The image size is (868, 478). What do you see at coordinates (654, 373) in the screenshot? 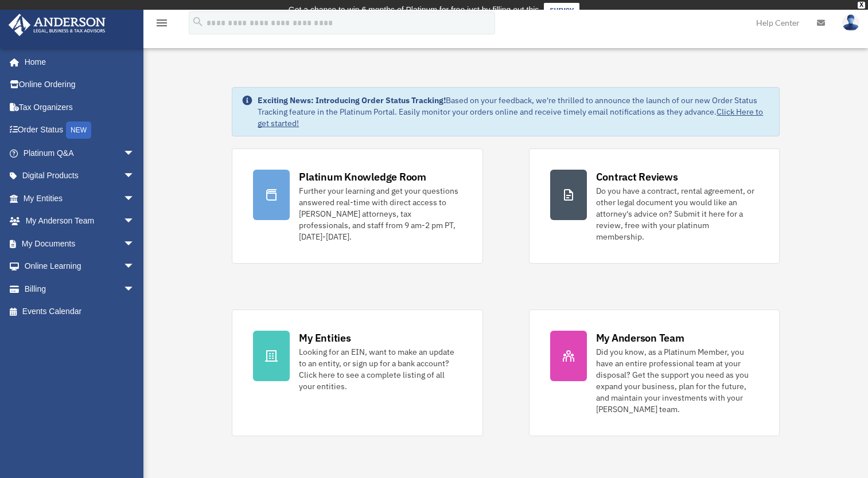
I see `a: My Anderson Team Did you know, as a Platinum Member, you have an entire professional team at your...` at bounding box center [654, 373].